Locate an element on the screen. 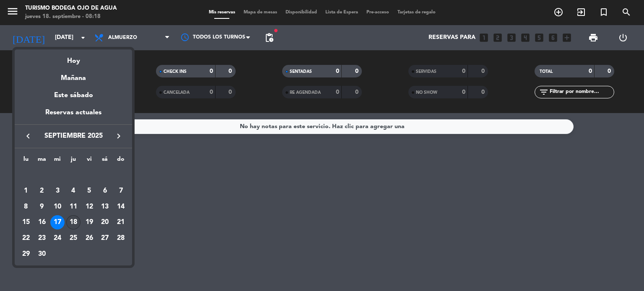 The height and width of the screenshot is (291, 644). td: 30 de septiembre de 2025 is located at coordinates (42, 254).